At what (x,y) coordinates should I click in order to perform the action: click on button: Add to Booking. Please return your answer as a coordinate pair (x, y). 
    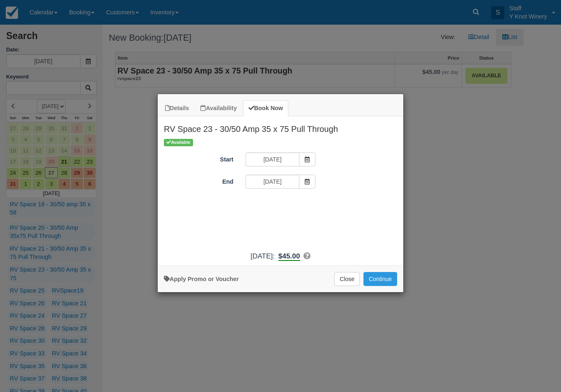
    Looking at the image, I should click on (380, 279).